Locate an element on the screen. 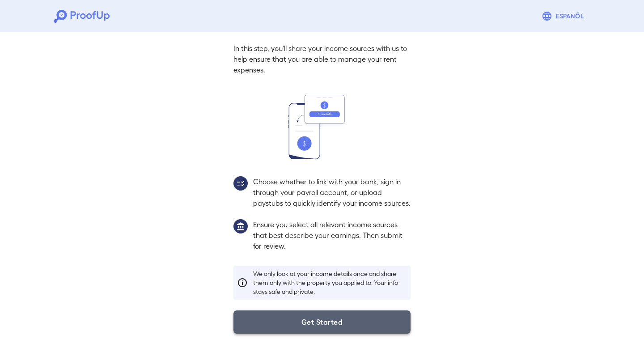  img: transfer_money.svg is located at coordinates (322, 127).